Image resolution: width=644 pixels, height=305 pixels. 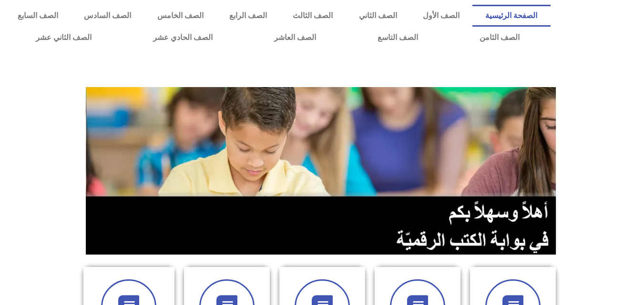 I want to click on a: الصف الثالث, so click(x=313, y=16).